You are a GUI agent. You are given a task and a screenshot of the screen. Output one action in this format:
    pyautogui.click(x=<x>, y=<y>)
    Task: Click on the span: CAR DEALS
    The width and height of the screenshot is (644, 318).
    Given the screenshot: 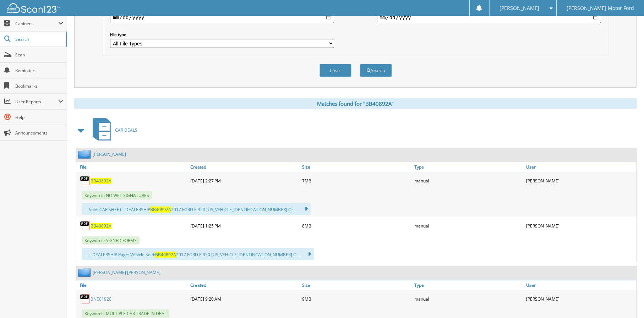 What is the action you would take?
    pyautogui.click(x=126, y=130)
    